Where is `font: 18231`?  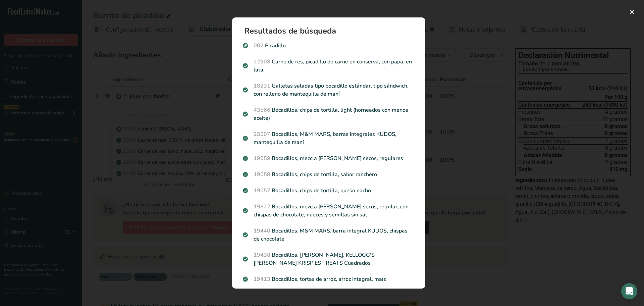 font: 18231 is located at coordinates (262, 86).